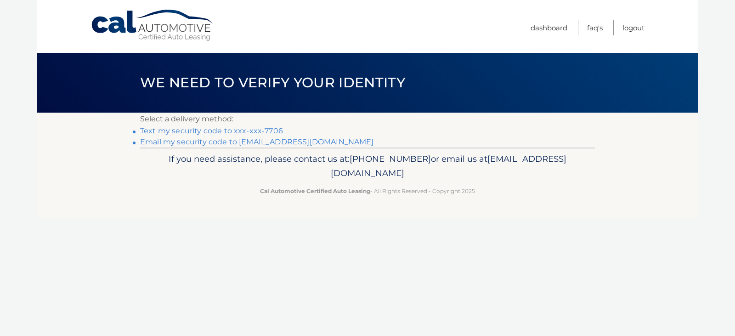 This screenshot has width=735, height=336. What do you see at coordinates (367, 191) in the screenshot?
I see `p: - All Rights Reserved - Copyright 2025` at bounding box center [367, 191].